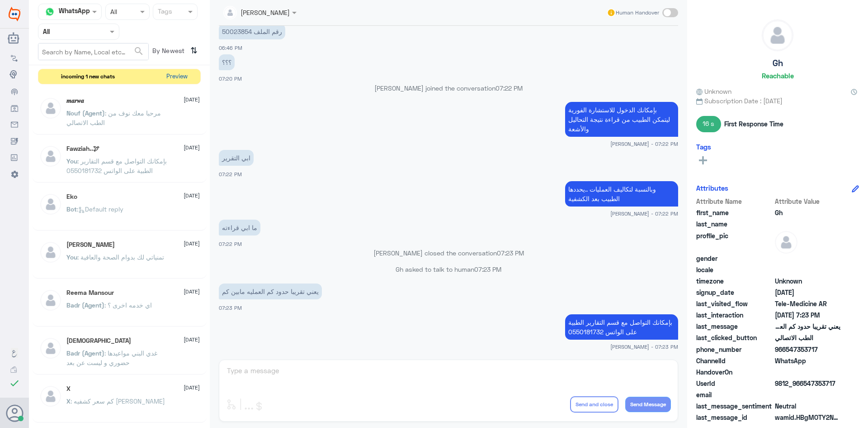  Describe the element at coordinates (94, 52) in the screenshot. I see `input: Search by Name, Local etc…` at that location.